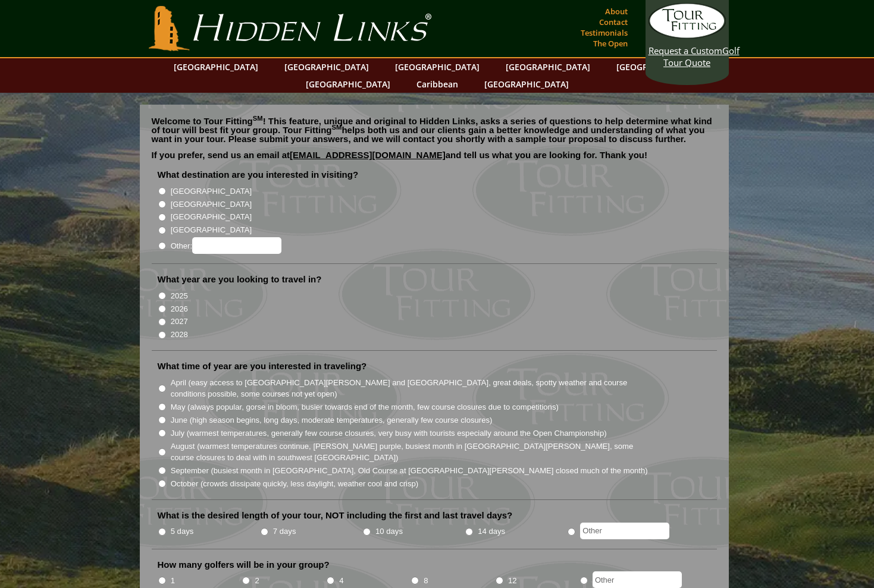  What do you see at coordinates (389, 434) in the screenshot?
I see `label: July (warmest temperatures, generally few course closures, very busy with tourists especially aro...` at bounding box center [389, 434].